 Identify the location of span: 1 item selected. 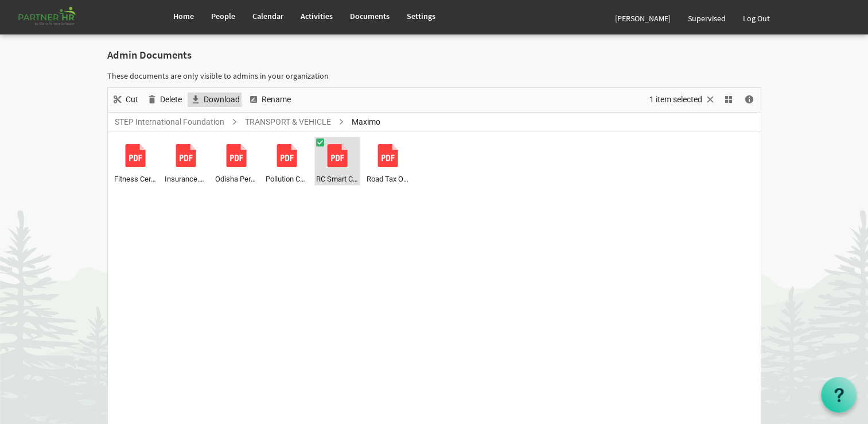
(676, 100).